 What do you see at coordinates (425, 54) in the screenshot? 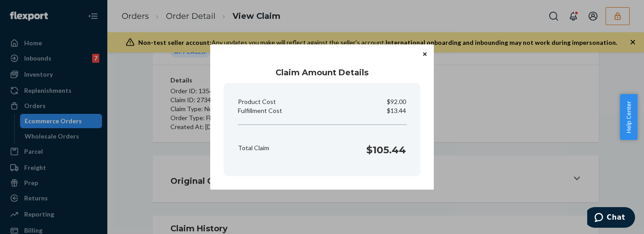
I see `button: Close` at bounding box center [425, 54].